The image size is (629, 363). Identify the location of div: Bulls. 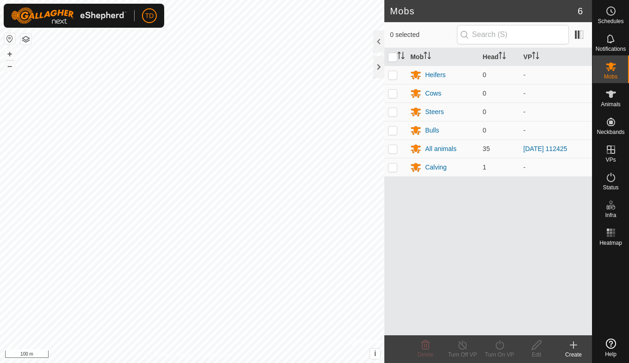
(432, 130).